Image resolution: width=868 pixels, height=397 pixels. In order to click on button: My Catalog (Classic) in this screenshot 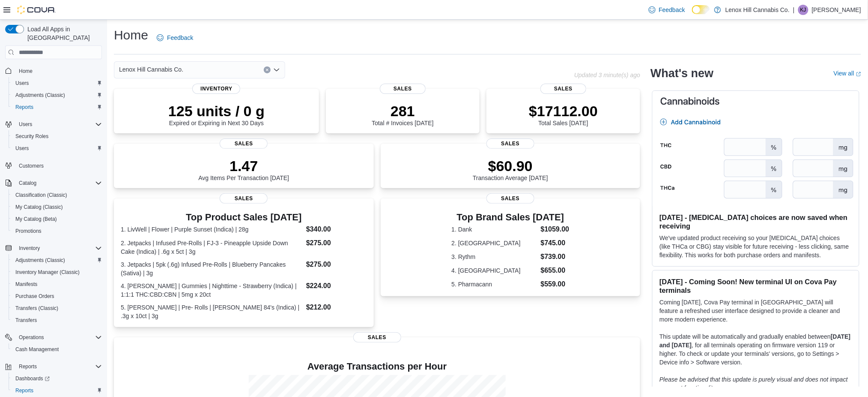, I will do `click(57, 207)`.